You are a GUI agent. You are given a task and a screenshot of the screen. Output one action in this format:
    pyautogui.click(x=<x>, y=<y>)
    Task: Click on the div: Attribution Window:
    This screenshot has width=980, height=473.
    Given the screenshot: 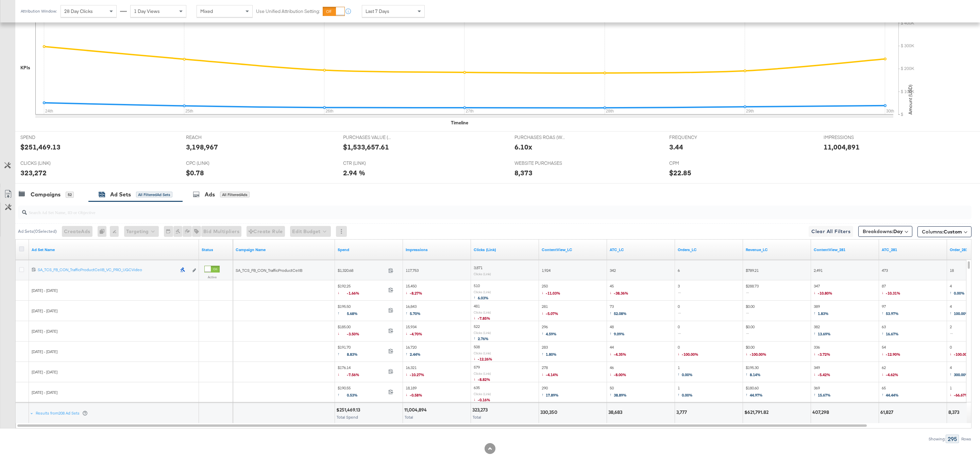 What is the action you would take?
    pyautogui.click(x=39, y=11)
    